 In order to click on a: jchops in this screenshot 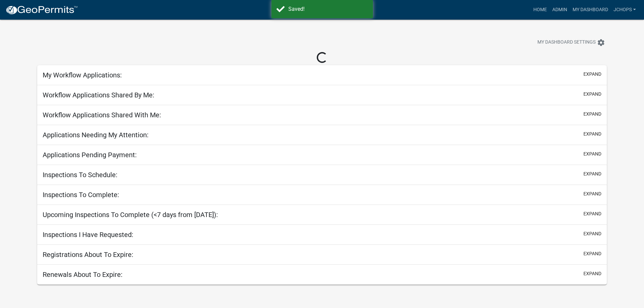, I will do `click(625, 10)`.